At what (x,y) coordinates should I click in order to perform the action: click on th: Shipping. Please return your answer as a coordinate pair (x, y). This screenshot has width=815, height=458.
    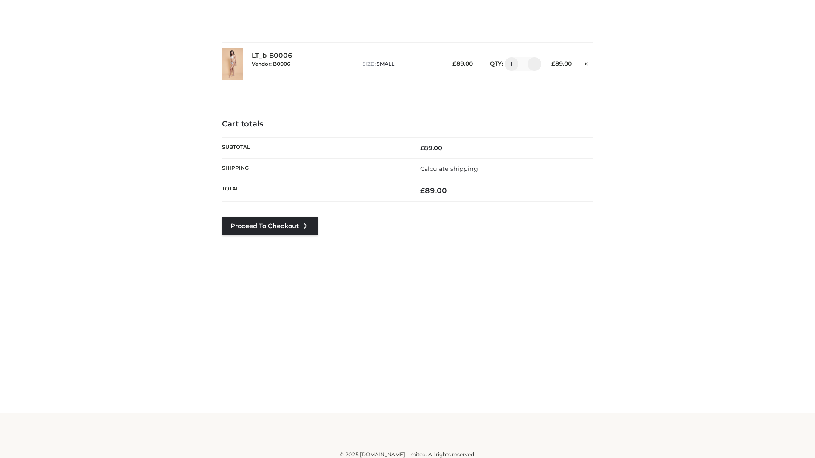
    Looking at the image, I should click on (315, 169).